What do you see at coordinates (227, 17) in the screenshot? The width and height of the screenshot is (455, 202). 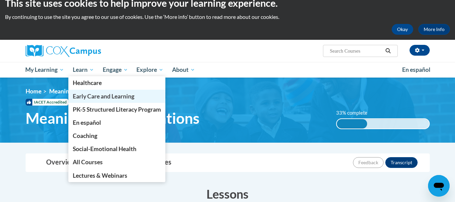 I see `p: By continuing to use the site you agree to our use of cookies. Use the ‘More info’ button to read...` at bounding box center [227, 17].